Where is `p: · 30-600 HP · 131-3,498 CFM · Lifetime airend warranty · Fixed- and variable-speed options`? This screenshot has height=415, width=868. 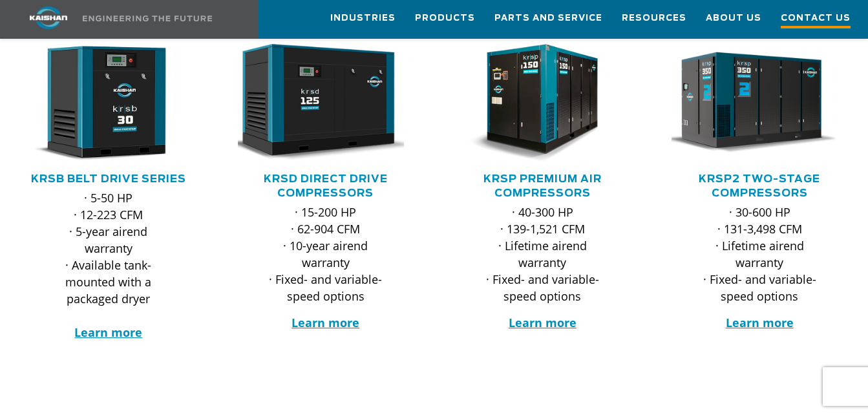
p: · 30-600 HP · 131-3,498 CFM · Lifetime airend warranty · Fixed- and variable-speed options is located at coordinates (760, 254).